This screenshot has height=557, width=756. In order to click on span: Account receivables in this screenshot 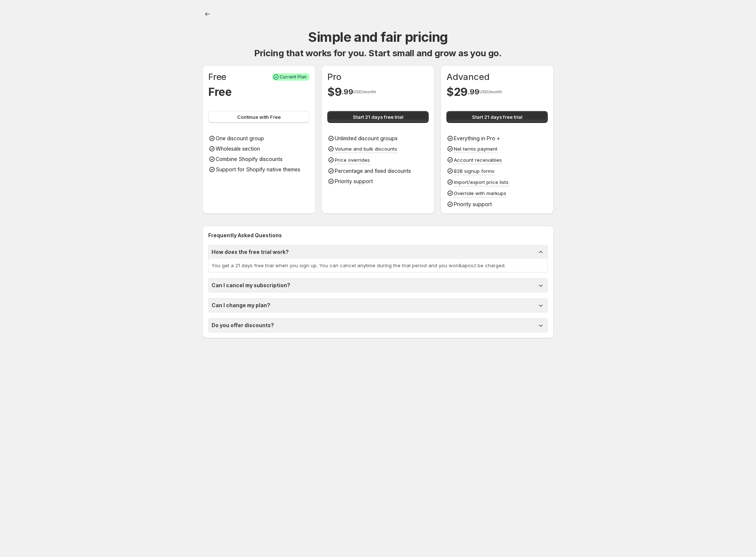, I will do `click(478, 160)`.